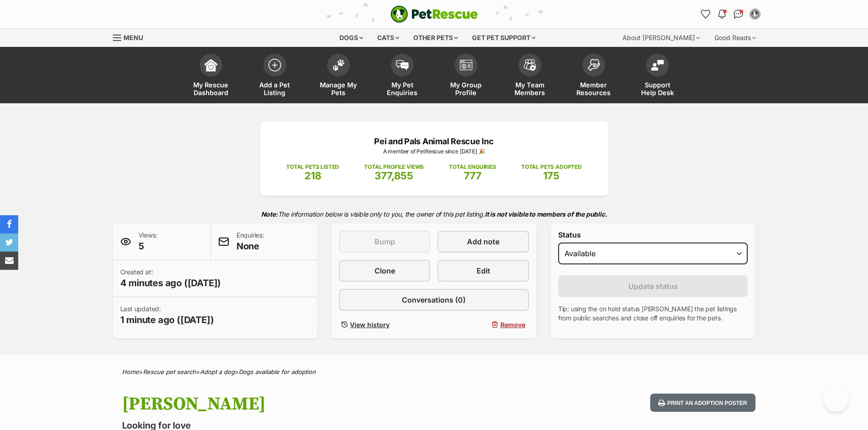  Describe the element at coordinates (434, 14) in the screenshot. I see `img: logo-e224e6f780fb5917bec1dbf3a21bbac754714ae5b6737aabdf751b685950b380.svg` at that location.